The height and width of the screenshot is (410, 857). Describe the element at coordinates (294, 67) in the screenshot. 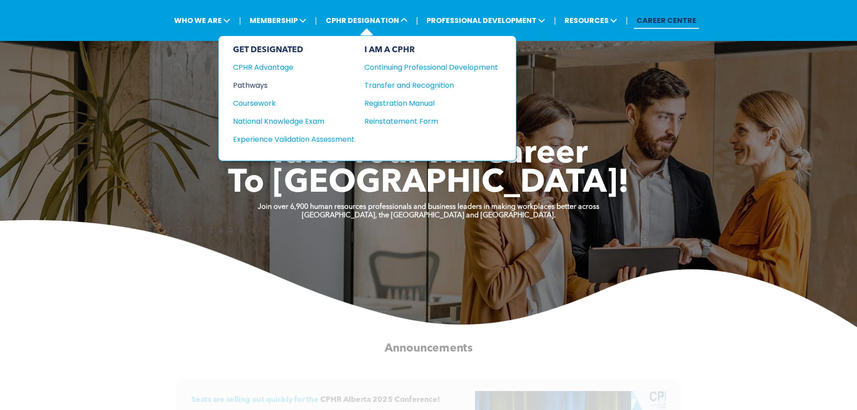

I see `a: CPHR Advantage` at that location.